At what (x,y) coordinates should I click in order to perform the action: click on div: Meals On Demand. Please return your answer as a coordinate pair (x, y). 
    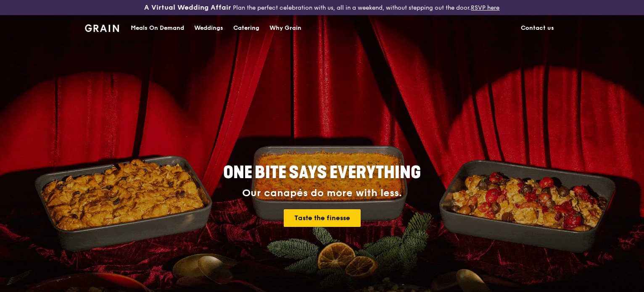
    Looking at the image, I should click on (157, 28).